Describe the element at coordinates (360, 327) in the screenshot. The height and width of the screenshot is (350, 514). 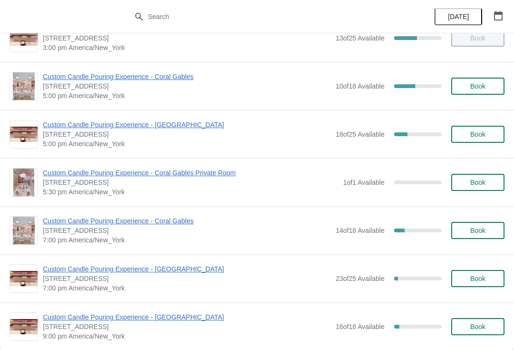
I see `span: 16 of 18 Available` at that location.